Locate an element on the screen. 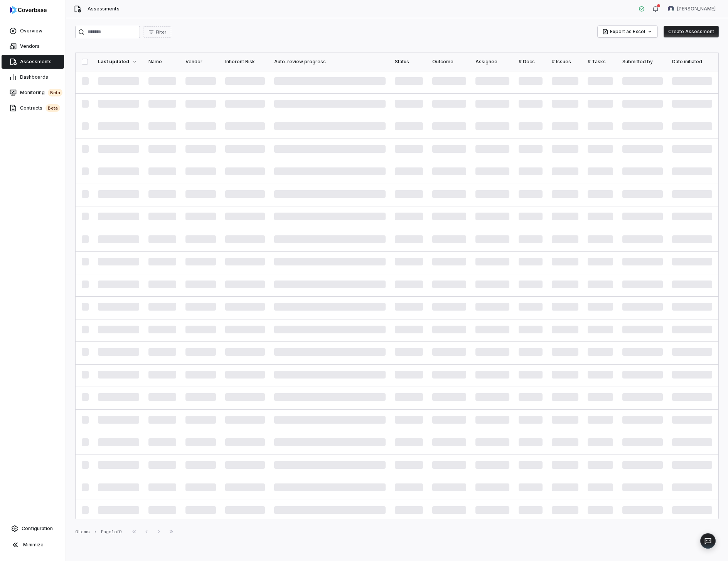 The height and width of the screenshot is (561, 728). div: Status is located at coordinates (409, 62).